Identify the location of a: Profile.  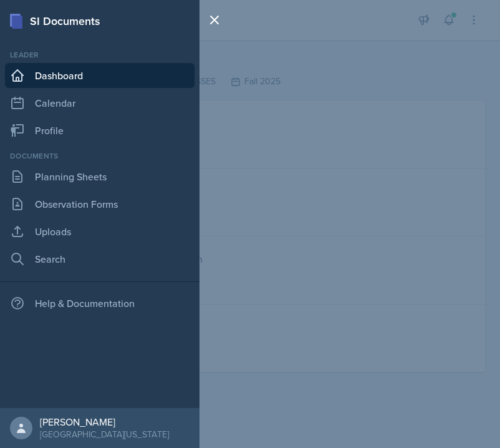
(100, 130).